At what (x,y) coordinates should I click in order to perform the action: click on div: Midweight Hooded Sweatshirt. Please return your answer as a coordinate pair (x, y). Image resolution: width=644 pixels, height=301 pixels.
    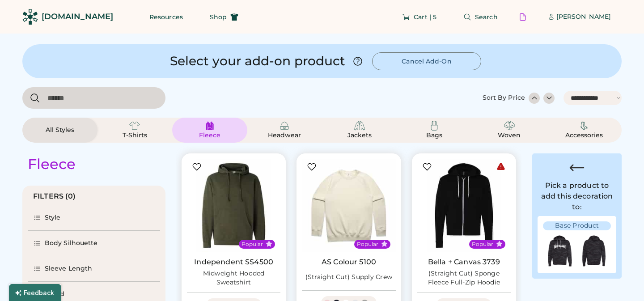
    Looking at the image, I should click on (234, 278).